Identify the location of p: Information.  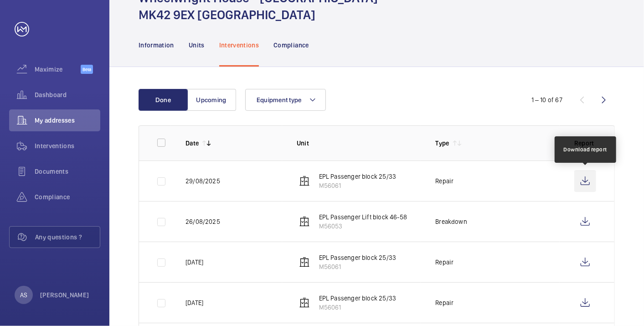
(156, 45).